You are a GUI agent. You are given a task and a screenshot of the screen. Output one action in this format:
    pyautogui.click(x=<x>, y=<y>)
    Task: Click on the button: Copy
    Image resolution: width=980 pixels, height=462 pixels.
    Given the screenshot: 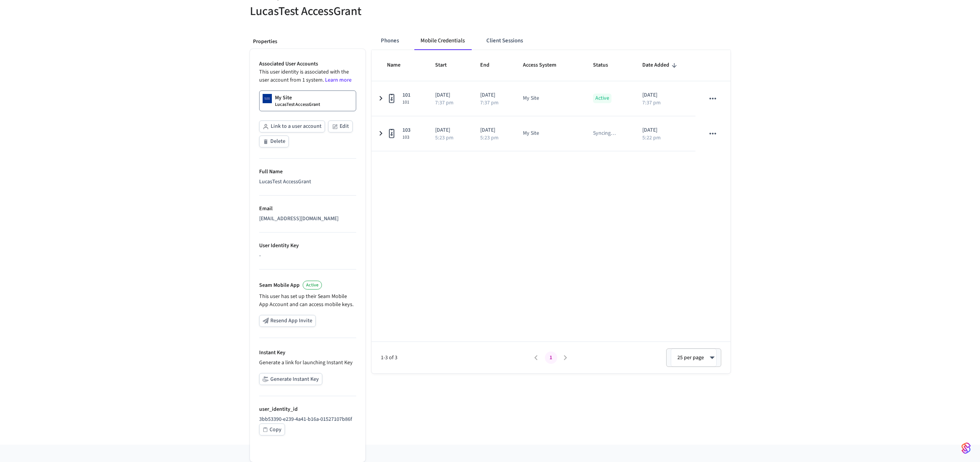 What is the action you would take?
    pyautogui.click(x=272, y=429)
    